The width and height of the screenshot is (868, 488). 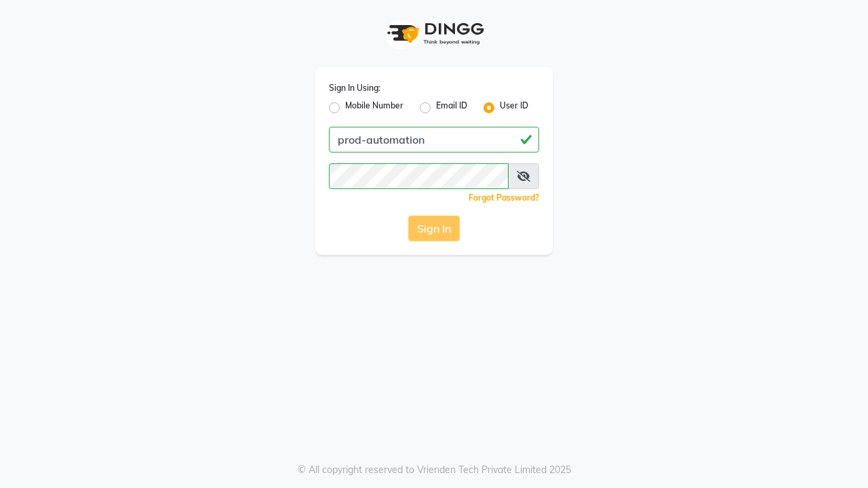 I want to click on img: logo1.svg, so click(x=434, y=34).